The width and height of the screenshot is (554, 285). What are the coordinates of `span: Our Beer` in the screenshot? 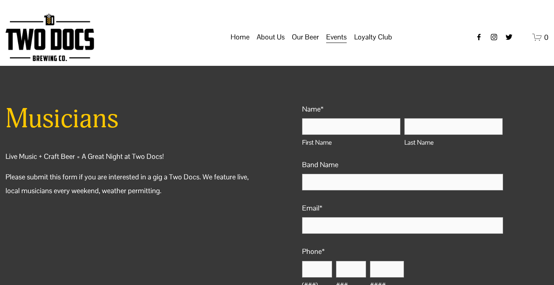 It's located at (305, 37).